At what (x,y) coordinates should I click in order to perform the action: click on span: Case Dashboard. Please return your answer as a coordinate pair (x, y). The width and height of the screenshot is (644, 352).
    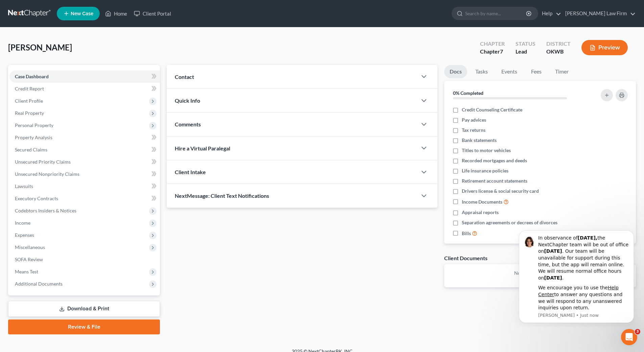
    Looking at the image, I should click on (32, 76).